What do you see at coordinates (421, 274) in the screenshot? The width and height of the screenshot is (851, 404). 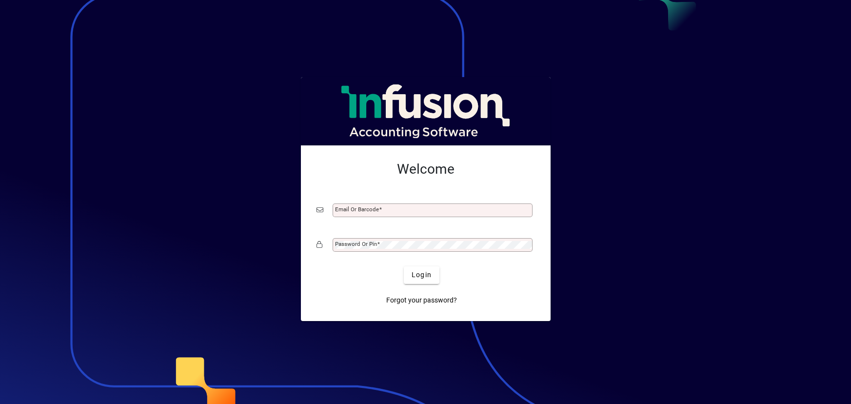 I see `span: Login` at bounding box center [421, 274].